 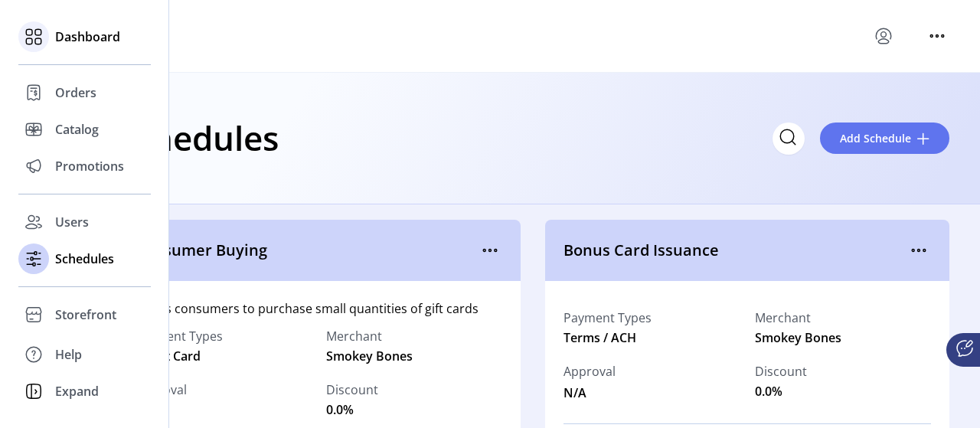 I want to click on input: Search, so click(x=789, y=139).